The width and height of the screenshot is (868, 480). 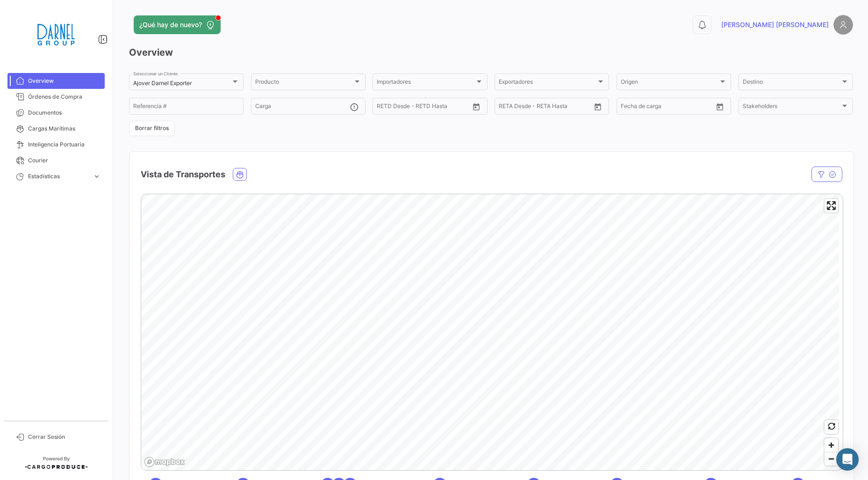 I want to click on button: Ocean, so click(x=240, y=174).